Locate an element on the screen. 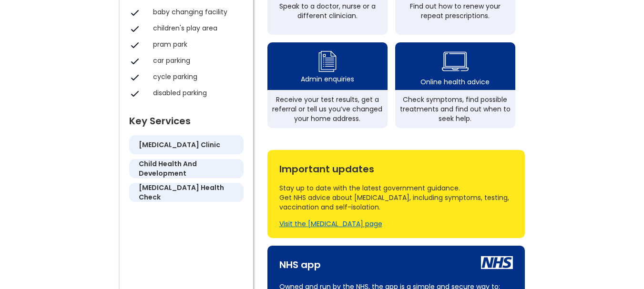 The height and width of the screenshot is (289, 644). img: nhs icon white is located at coordinates (497, 262).